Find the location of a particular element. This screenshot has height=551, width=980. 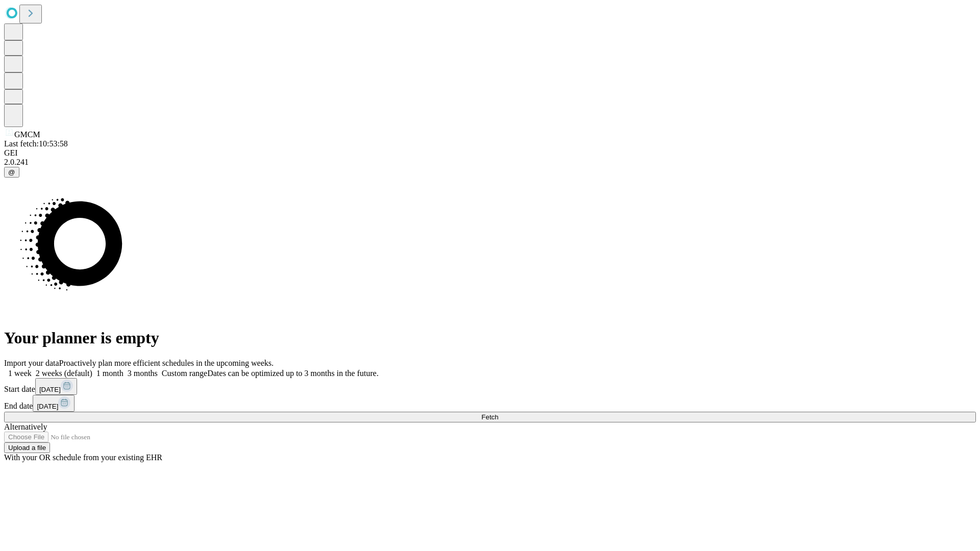

span: Import your data is located at coordinates (32, 363).